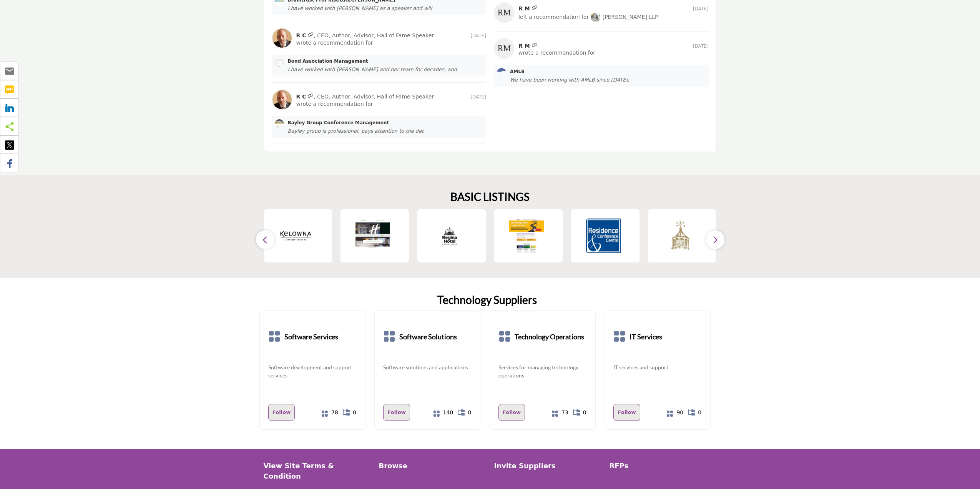 Image resolution: width=980 pixels, height=489 pixels. What do you see at coordinates (555, 414) in the screenshot?
I see `i: Show All 73 Suppliers` at bounding box center [555, 414].